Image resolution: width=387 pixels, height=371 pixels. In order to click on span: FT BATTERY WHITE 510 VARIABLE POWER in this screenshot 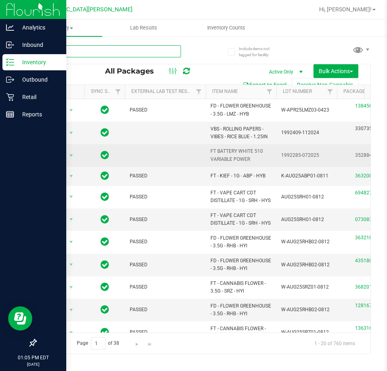, I will do `click(241, 155)`.